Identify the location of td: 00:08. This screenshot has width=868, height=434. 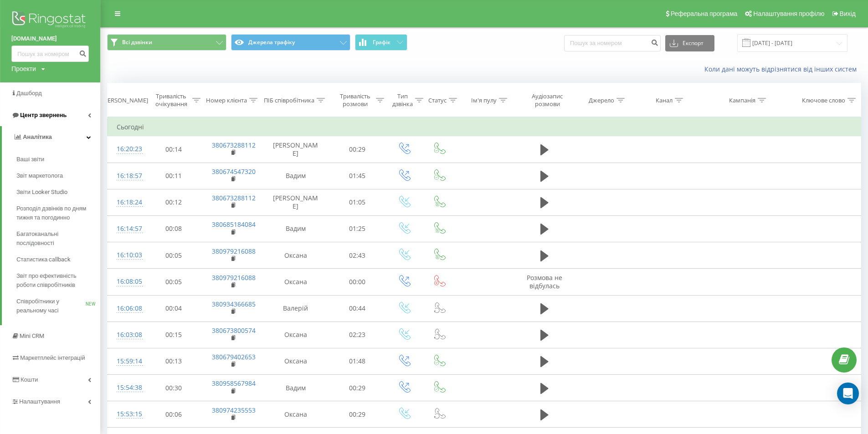
(174, 228).